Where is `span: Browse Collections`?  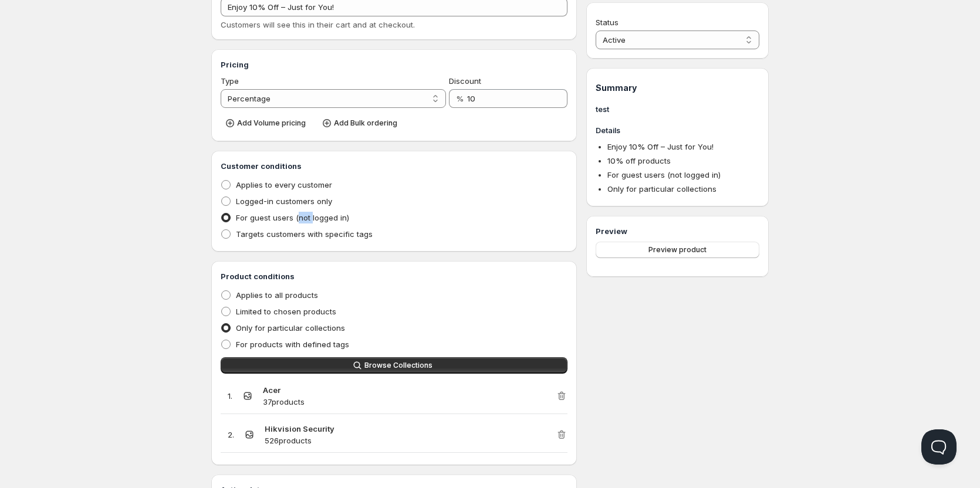 span: Browse Collections is located at coordinates (398, 365).